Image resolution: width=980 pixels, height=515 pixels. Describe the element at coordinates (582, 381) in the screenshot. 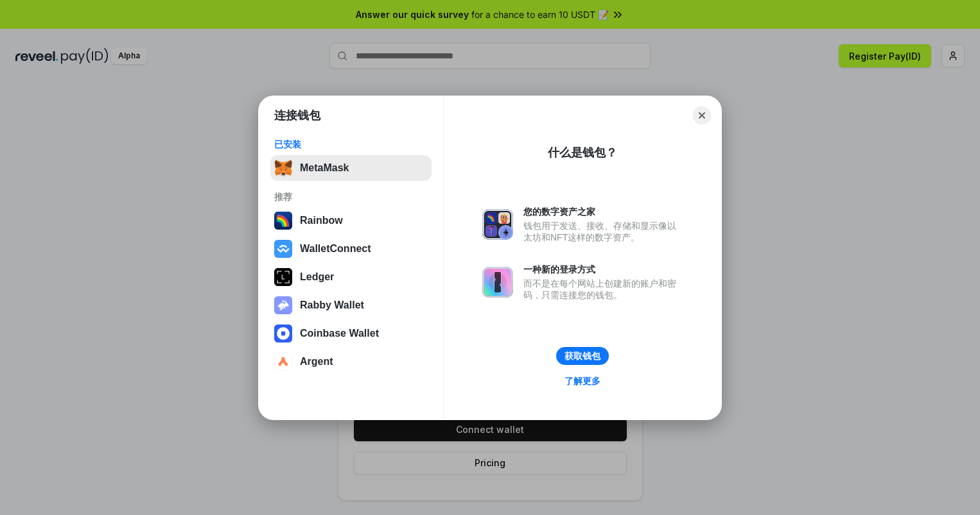

I see `div: 了解更多` at that location.